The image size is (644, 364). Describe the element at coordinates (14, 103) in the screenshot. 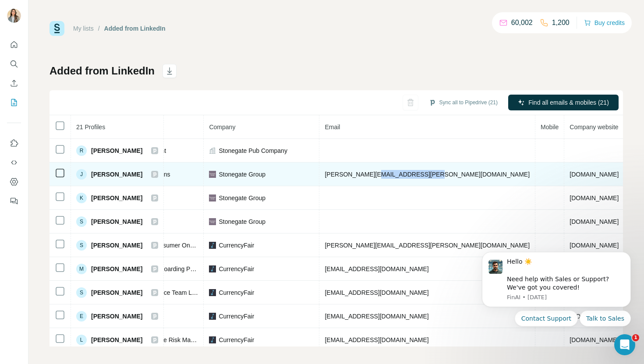

I see `button: My lists` at that location.